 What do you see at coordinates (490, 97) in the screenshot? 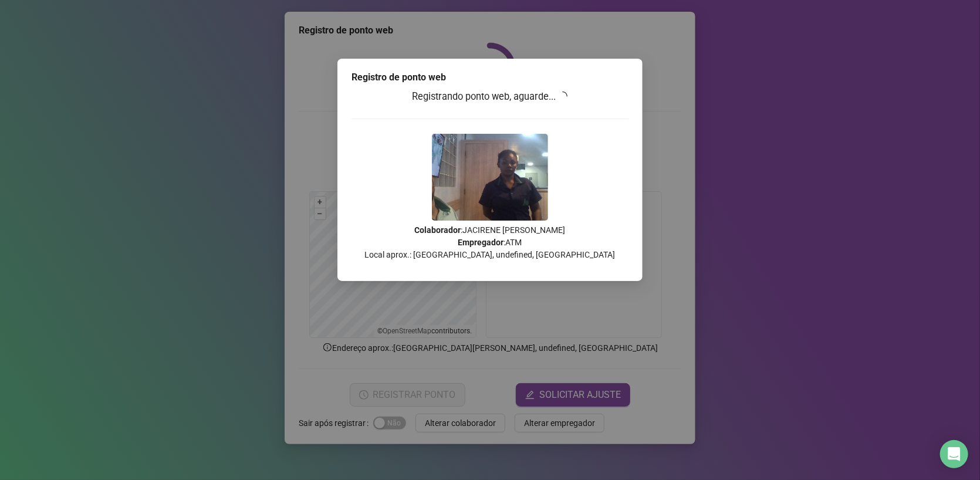
I see `h3: Registrando ponto web, aguarde...` at bounding box center [490, 97].